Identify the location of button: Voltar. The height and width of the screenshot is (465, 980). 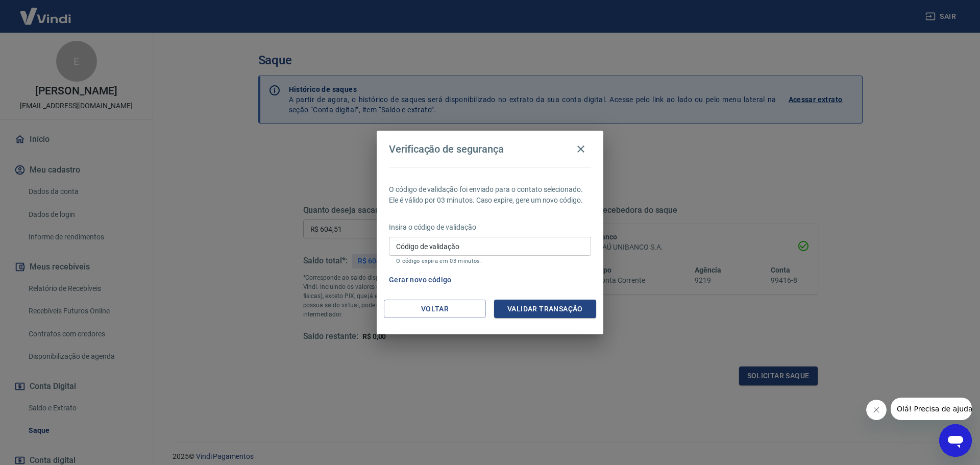
(435, 309).